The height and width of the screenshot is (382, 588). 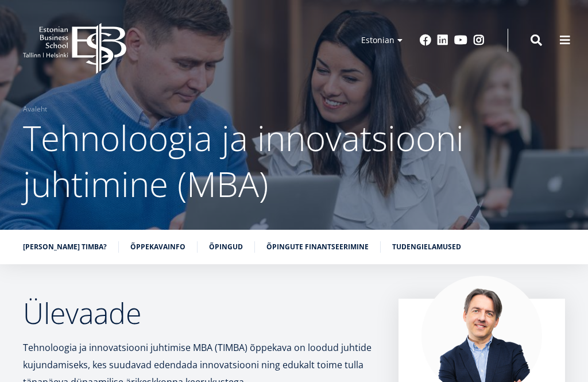 What do you see at coordinates (225, 247) in the screenshot?
I see `a: Õpingud` at bounding box center [225, 247].